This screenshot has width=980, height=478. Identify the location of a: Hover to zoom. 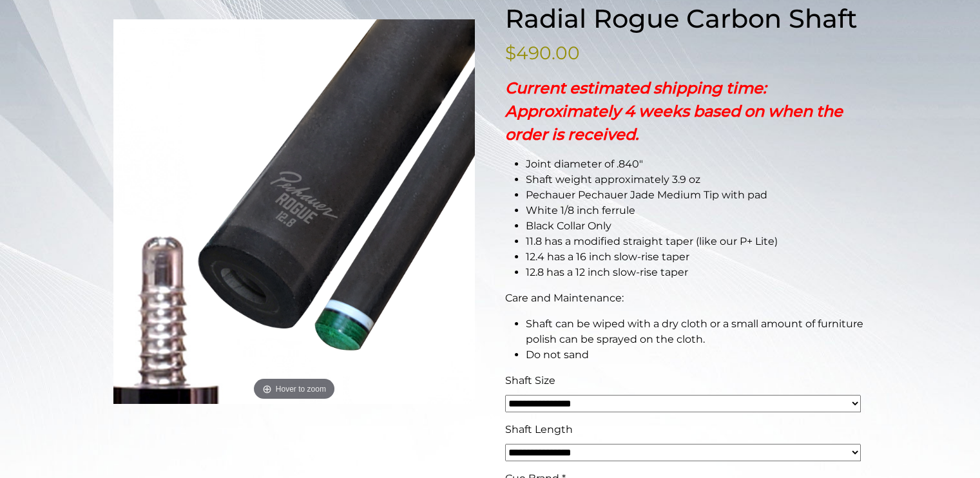
(294, 212).